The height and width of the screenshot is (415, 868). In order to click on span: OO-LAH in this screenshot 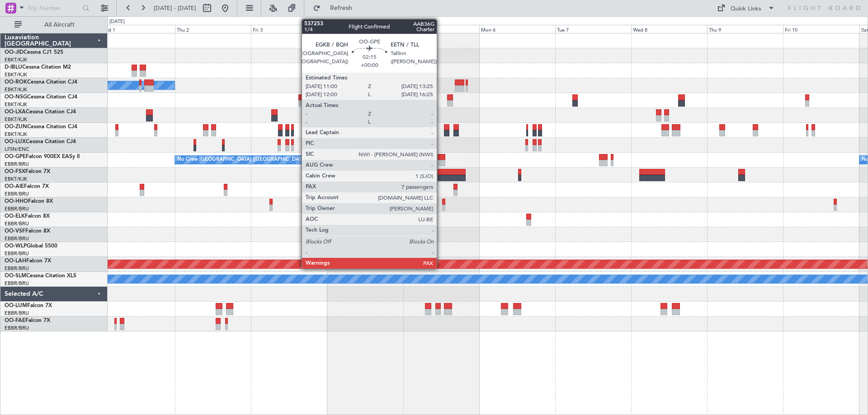, I will do `click(15, 261)`.